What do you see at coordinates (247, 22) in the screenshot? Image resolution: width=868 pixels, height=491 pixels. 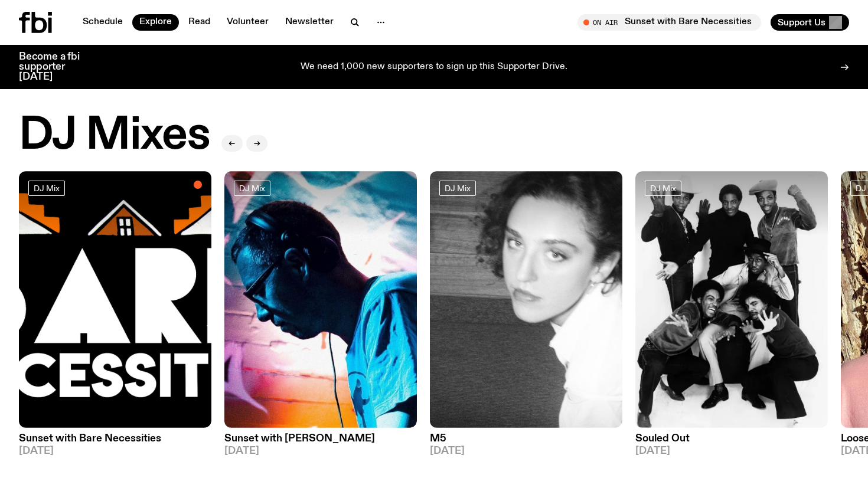 I see `a: Volunteer` at bounding box center [247, 22].